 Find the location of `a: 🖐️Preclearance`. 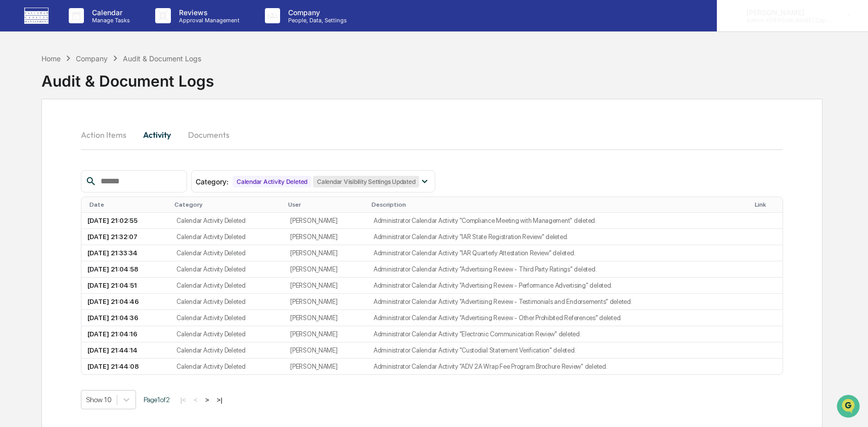

a: 🖐️Preclearance is located at coordinates (37, 133).